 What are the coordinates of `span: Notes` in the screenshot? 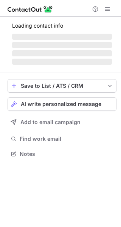 It's located at (67, 154).